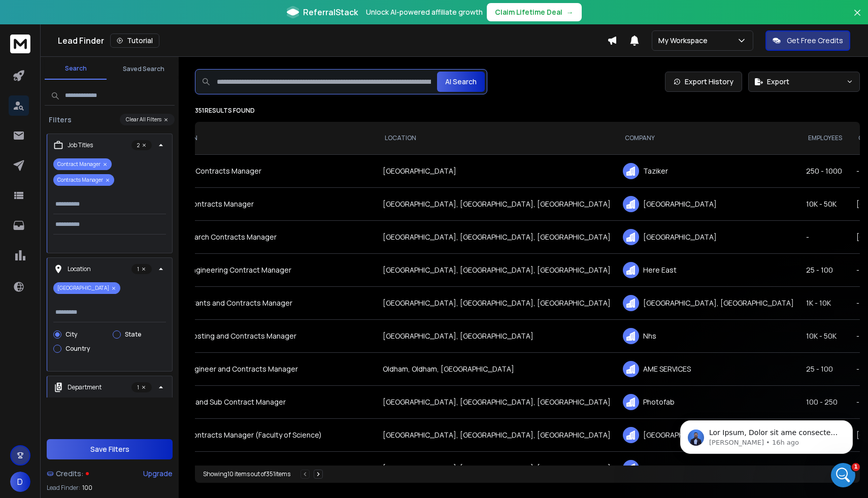 Image resolution: width=868 pixels, height=498 pixels. Describe the element at coordinates (262, 204) in the screenshot. I see `td: Research Contracts Manager` at that location.